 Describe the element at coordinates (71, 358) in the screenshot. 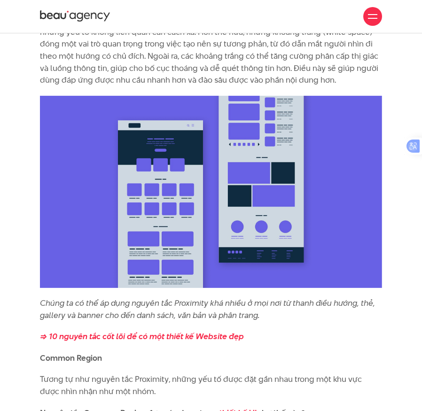

I see `b: Common Region` at that location.